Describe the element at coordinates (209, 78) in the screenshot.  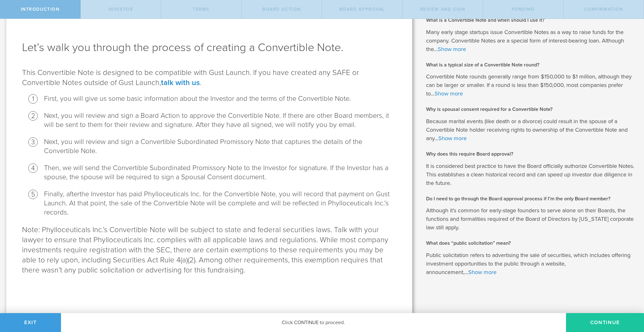
I see `p: This Convertible Note is designed to be compatible with Gust Launch. If you have created any SAFE...` at that location.